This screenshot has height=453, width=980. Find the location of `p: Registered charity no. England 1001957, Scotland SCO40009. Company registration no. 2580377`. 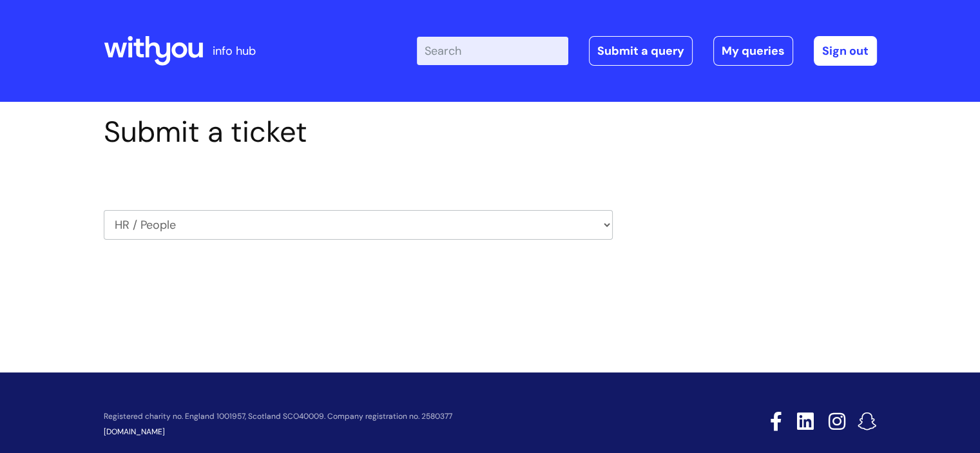

p: Registered charity no. England 1001957, Scotland SCO40009. Company registration no. 2580377 is located at coordinates (391, 416).